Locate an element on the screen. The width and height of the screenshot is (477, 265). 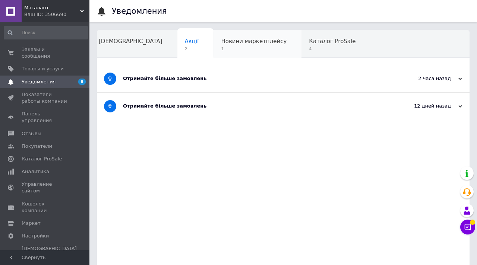
span: Отзывы is located at coordinates (31, 134).